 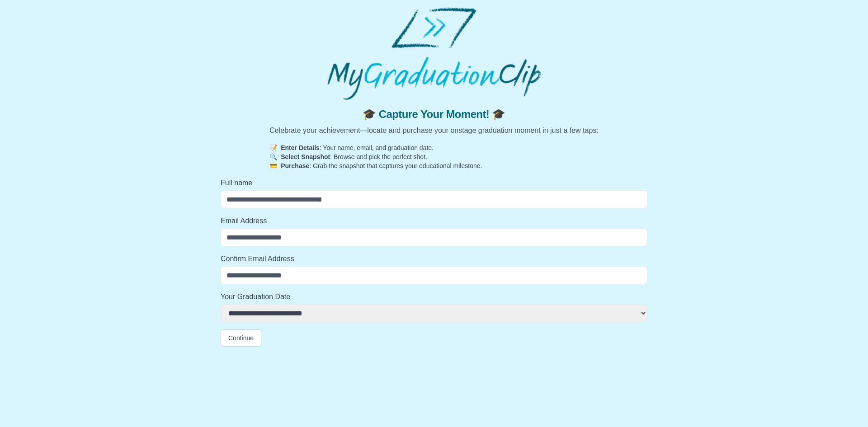 I want to click on label: Email Address, so click(x=434, y=221).